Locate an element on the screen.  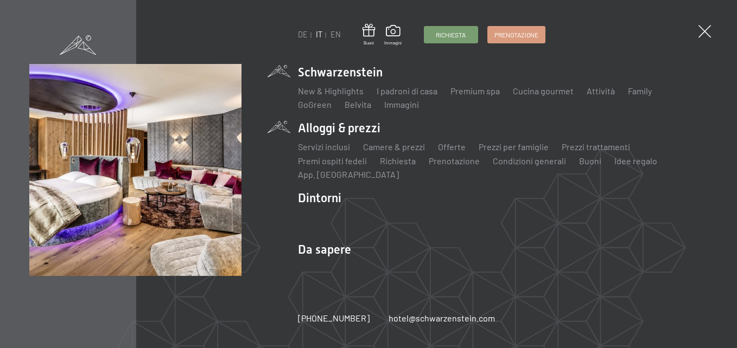
span: Prenotazione is located at coordinates (516, 35).